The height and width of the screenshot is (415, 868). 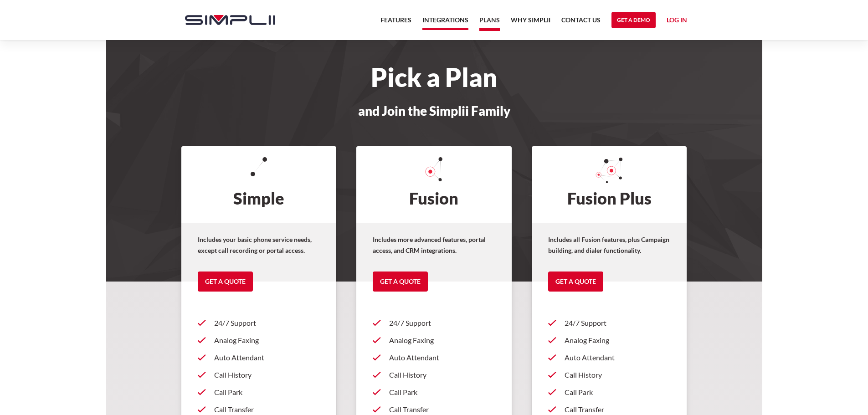 I want to click on h2: Fusion Plus, so click(x=609, y=184).